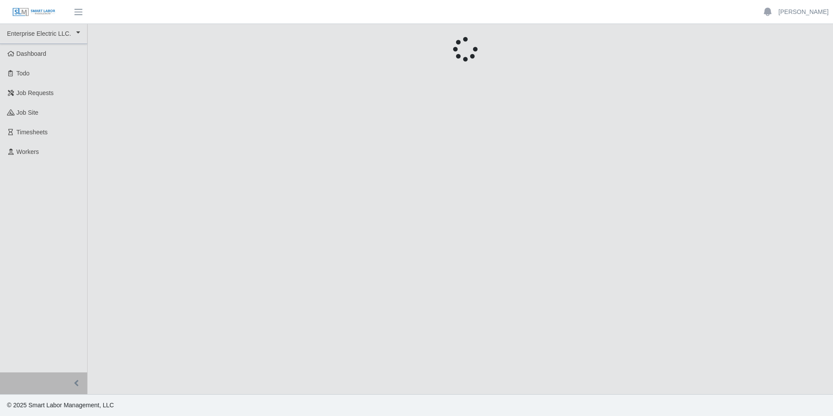  I want to click on span: Job Requests, so click(35, 93).